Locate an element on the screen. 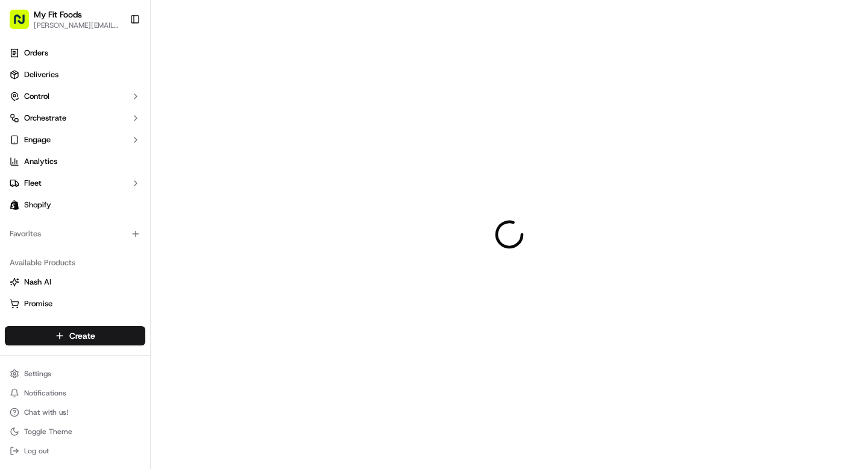  button: Promise is located at coordinates (75, 304).